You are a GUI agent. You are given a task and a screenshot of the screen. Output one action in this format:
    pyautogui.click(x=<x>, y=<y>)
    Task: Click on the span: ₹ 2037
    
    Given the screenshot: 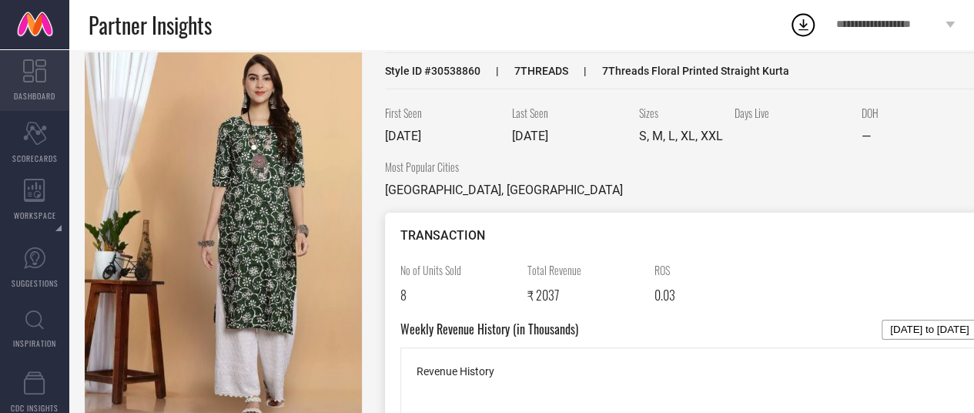 What is the action you would take?
    pyautogui.click(x=543, y=295)
    